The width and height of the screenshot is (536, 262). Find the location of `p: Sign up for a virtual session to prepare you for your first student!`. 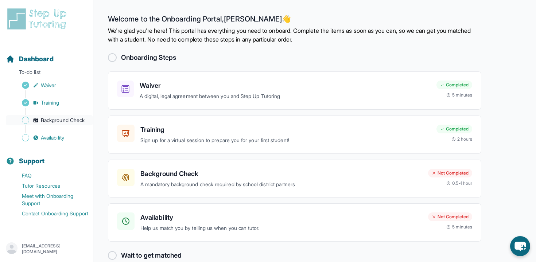

p: Sign up for a virtual session to prepare you for your first student! is located at coordinates (285, 140).